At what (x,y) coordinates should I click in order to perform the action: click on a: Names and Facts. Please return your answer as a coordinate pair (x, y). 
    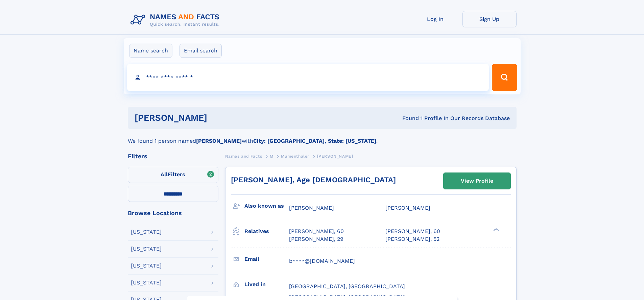
    Looking at the image, I should click on (244, 156).